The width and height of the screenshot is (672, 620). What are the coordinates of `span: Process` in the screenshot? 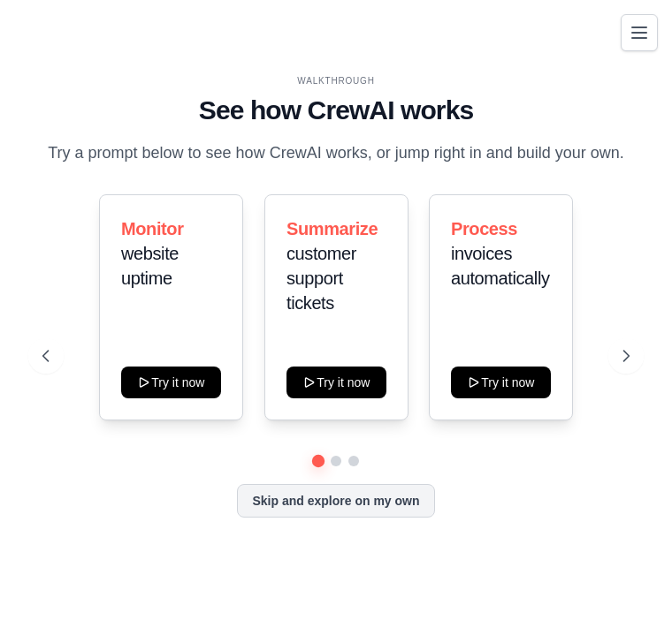 It's located at (483, 229).